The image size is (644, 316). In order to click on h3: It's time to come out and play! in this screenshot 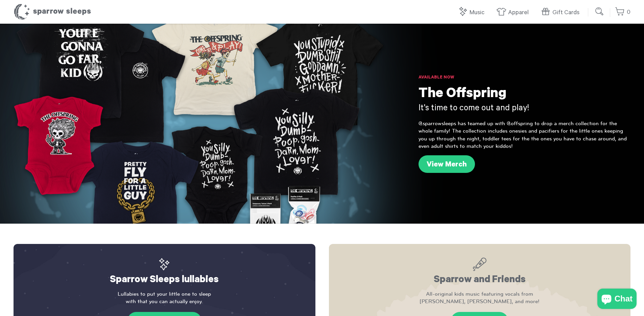, I will do `click(524, 109)`.